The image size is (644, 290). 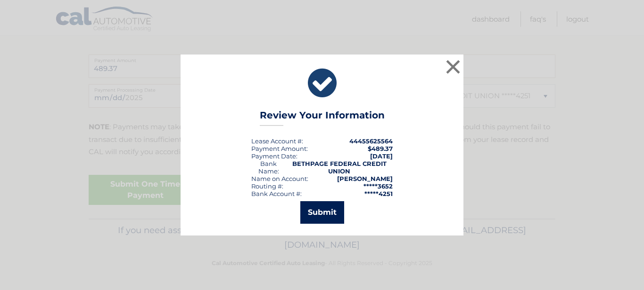 What do you see at coordinates (276, 194) in the screenshot?
I see `div: Bank Account #:` at bounding box center [276, 194].